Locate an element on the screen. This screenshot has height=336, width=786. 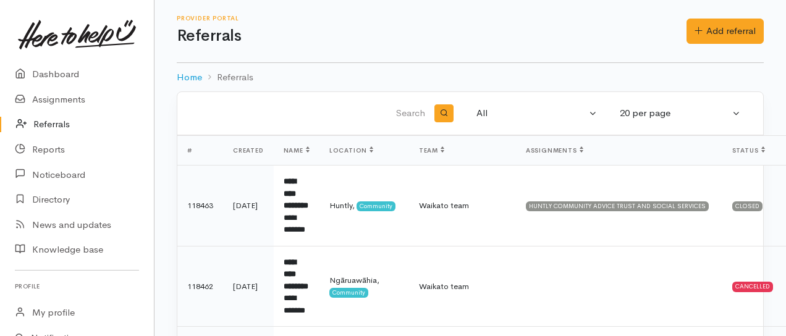
span: Ngāruawāhia, is located at coordinates (354, 280).